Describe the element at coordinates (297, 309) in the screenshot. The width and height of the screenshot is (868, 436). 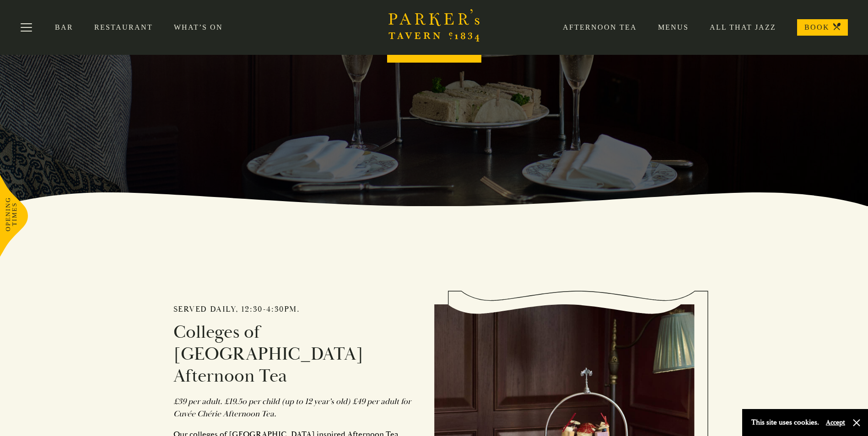
I see `h2: Served daily, 12:30-4:30pm.` at that location.